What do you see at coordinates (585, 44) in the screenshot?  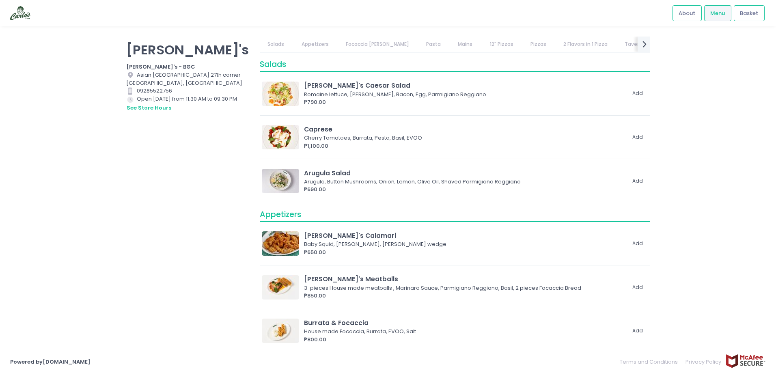 I see `a: 2 Flavors in 1 Pizza` at bounding box center [585, 44].